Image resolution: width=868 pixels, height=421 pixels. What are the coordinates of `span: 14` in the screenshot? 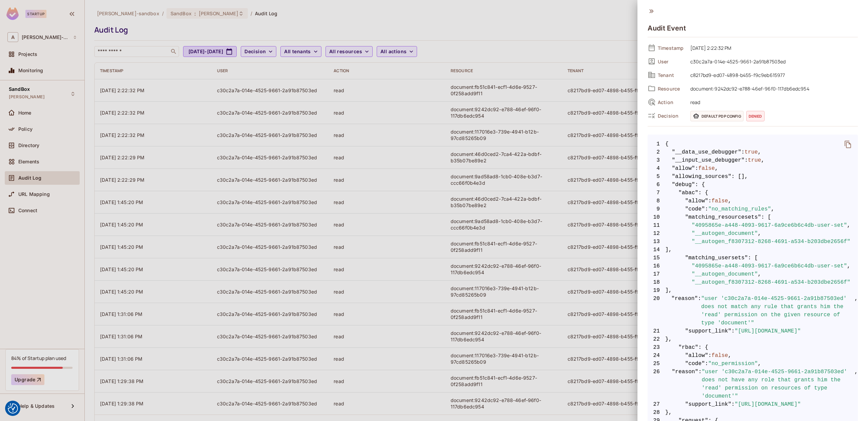 It's located at (656, 250).